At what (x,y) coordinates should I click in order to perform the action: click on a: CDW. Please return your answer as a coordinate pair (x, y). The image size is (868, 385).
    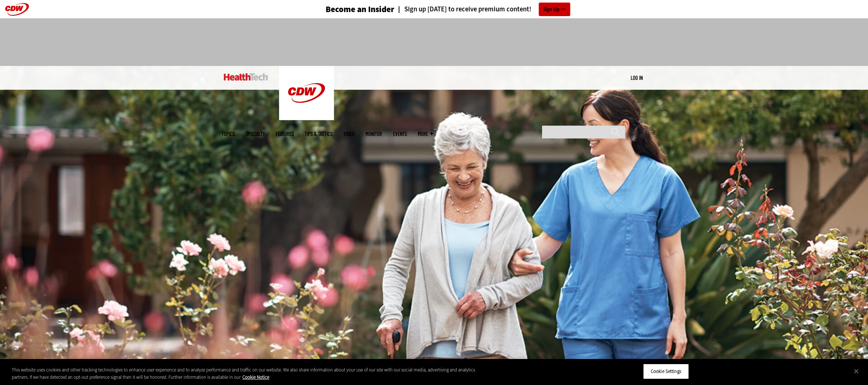
    Looking at the image, I should click on (307, 118).